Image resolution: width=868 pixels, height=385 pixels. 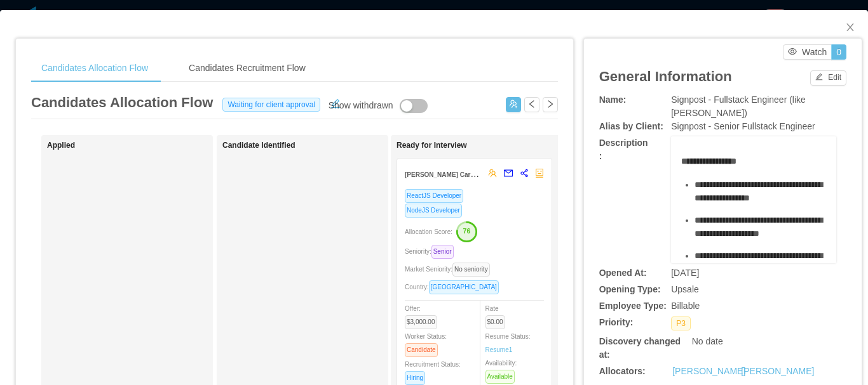 What do you see at coordinates (622, 371) in the screenshot?
I see `b: Allocators:` at bounding box center [622, 371].